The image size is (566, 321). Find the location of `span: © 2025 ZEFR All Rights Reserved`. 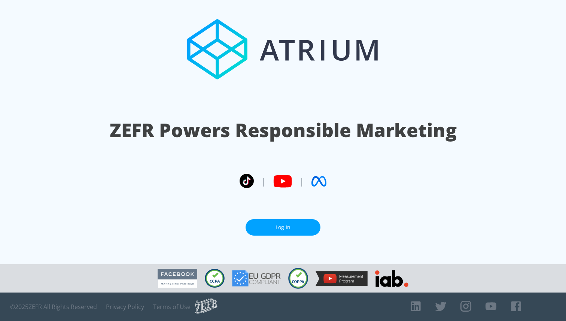

span: © 2025 ZEFR All Rights Reserved is located at coordinates (54, 306).